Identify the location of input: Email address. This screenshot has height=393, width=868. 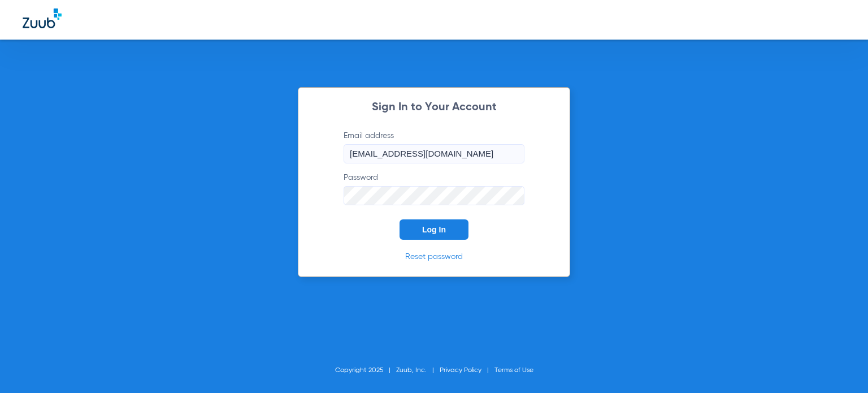
(434, 154).